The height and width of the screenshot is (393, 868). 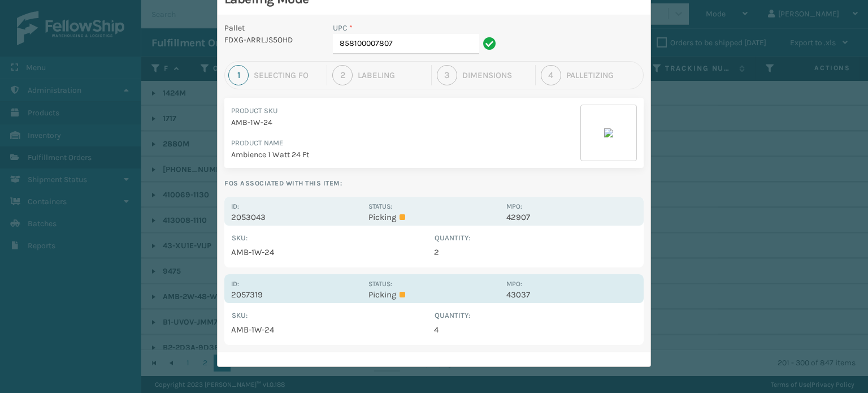 What do you see at coordinates (343, 28) in the screenshot?
I see `label: UPC` at bounding box center [343, 28].